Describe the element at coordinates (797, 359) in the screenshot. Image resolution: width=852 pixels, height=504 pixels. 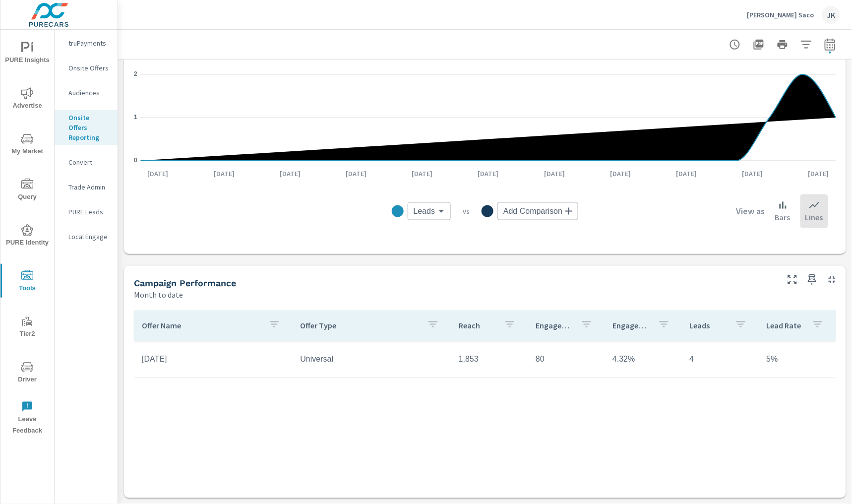
I see `td: 5%` at that location.